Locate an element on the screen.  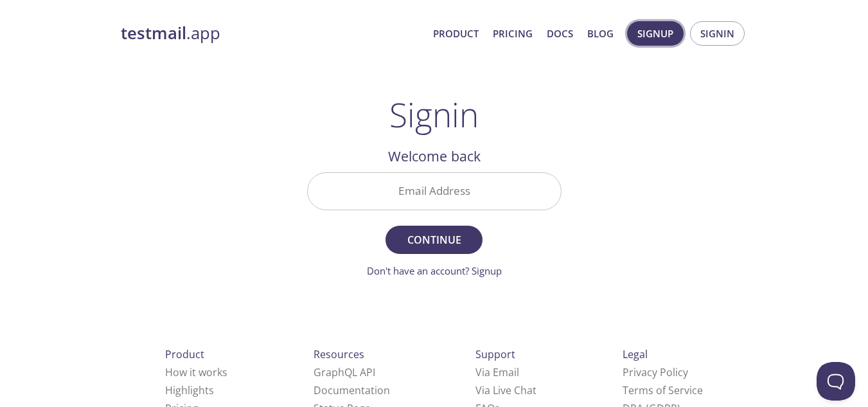
button: Signup is located at coordinates (655, 34).